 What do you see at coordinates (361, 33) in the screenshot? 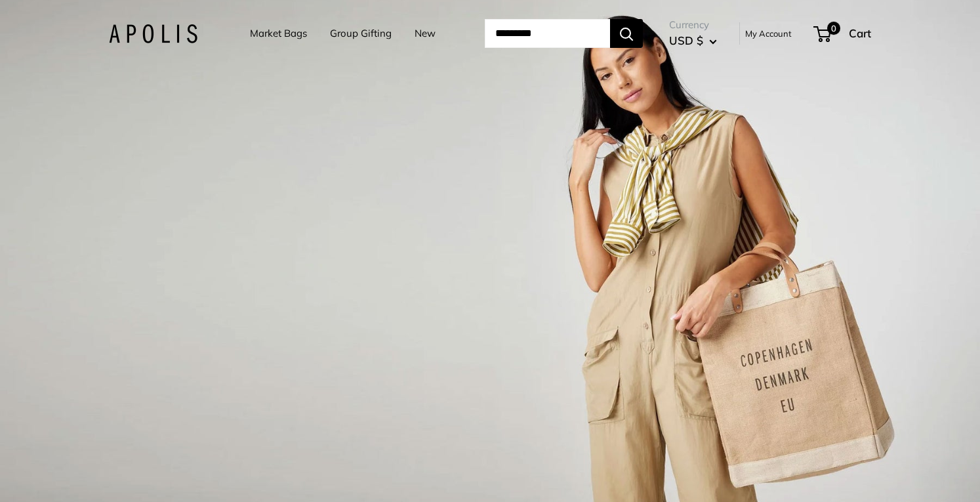
I see `a: Group Gifting` at bounding box center [361, 33].